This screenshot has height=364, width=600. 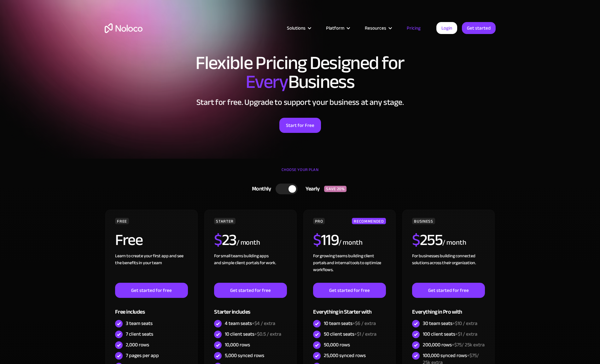 I want to click on div: Learn to create your first app and see the benefits in your team ‍, so click(x=151, y=268).